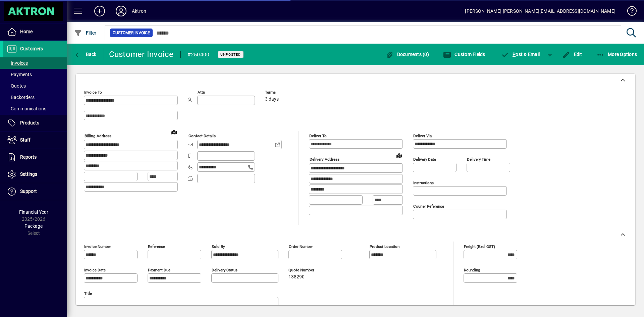 The width and height of the screenshot is (644, 317). Describe the element at coordinates (35, 74) in the screenshot. I see `a: Payments` at that location.